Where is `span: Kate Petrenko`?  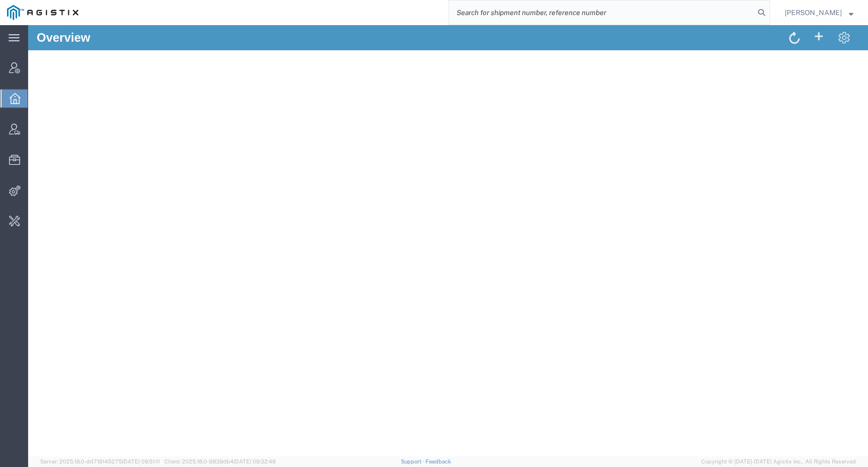
span: Kate Petrenko is located at coordinates (814, 13).